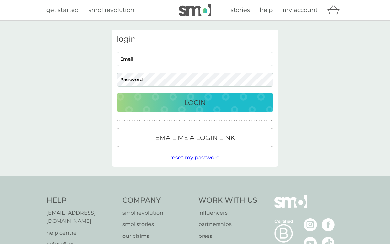 The image size is (390, 244). What do you see at coordinates (195, 158) in the screenshot?
I see `button: reset my password` at bounding box center [195, 158].